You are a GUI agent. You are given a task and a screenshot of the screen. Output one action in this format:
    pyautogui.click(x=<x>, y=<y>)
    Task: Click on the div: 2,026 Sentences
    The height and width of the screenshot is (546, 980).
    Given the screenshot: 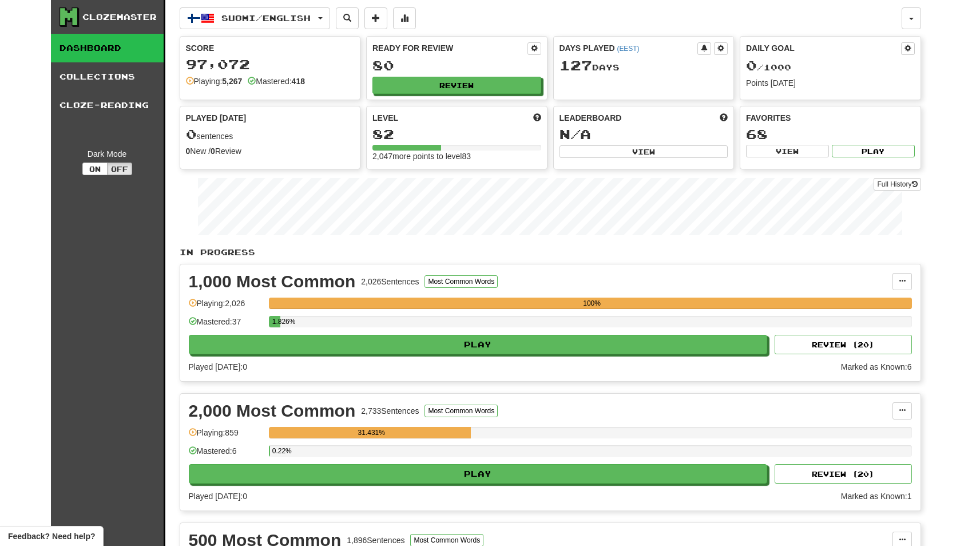 What is the action you would take?
    pyautogui.click(x=390, y=282)
    